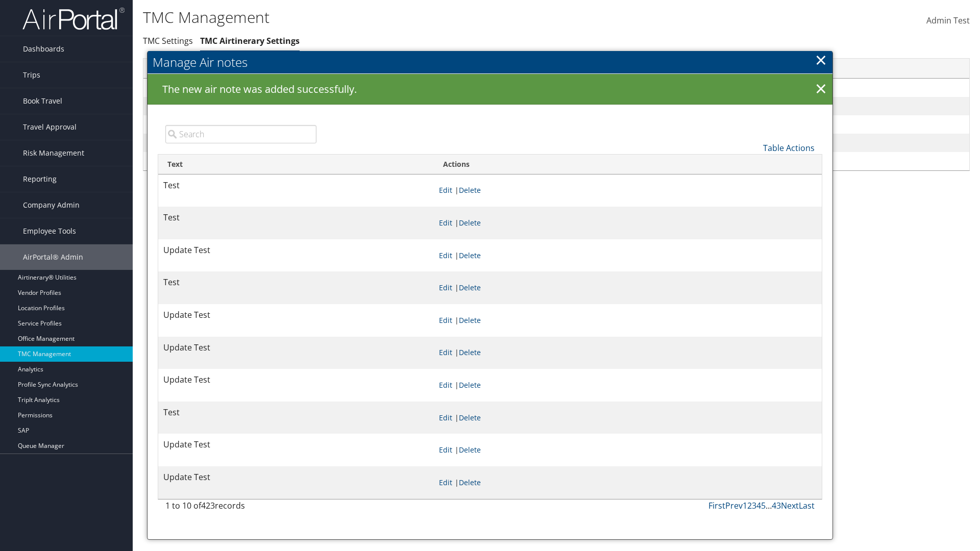  What do you see at coordinates (168, 41) in the screenshot?
I see `a: TMC Settings` at bounding box center [168, 41].